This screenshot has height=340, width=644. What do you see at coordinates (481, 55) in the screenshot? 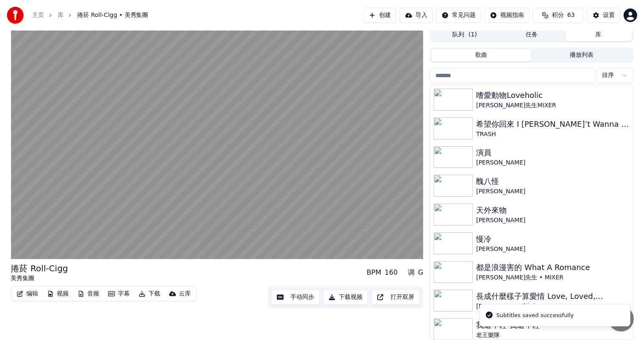
I see `button: 歌曲` at bounding box center [481, 55].